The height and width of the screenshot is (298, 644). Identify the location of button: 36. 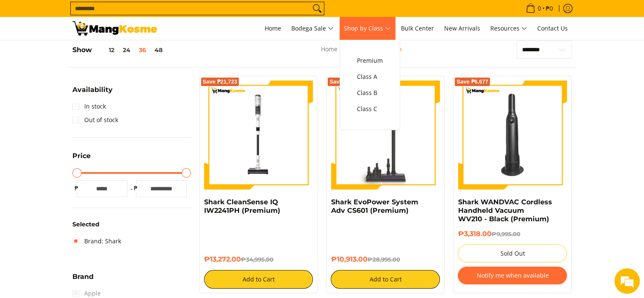
(142, 50).